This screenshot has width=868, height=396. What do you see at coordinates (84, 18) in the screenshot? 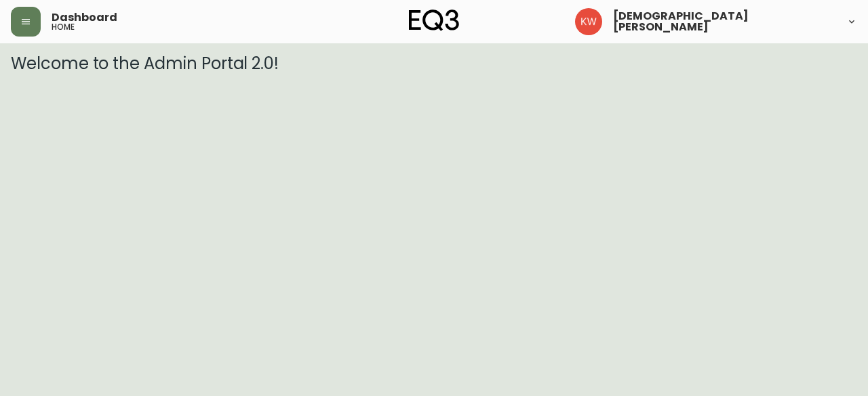
I see `span: Dashboard` at bounding box center [84, 18].